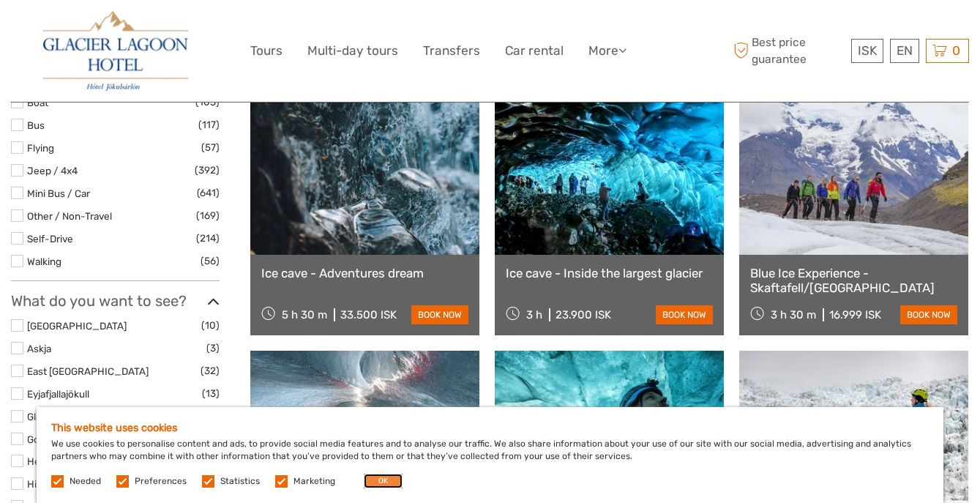 The image size is (980, 503). Describe the element at coordinates (210, 325) in the screenshot. I see `span: (10)` at that location.